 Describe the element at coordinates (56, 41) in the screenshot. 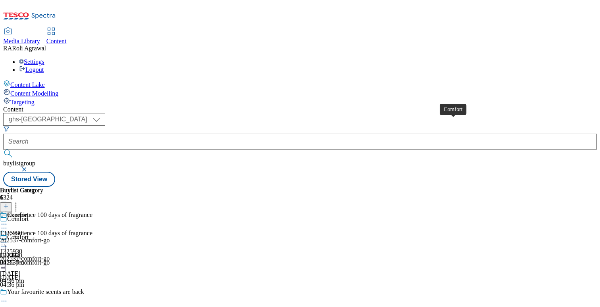

I see `span: Content` at that location.